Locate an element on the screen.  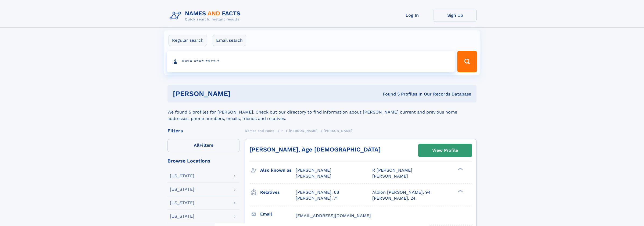
div: Filters is located at coordinates (203, 131).